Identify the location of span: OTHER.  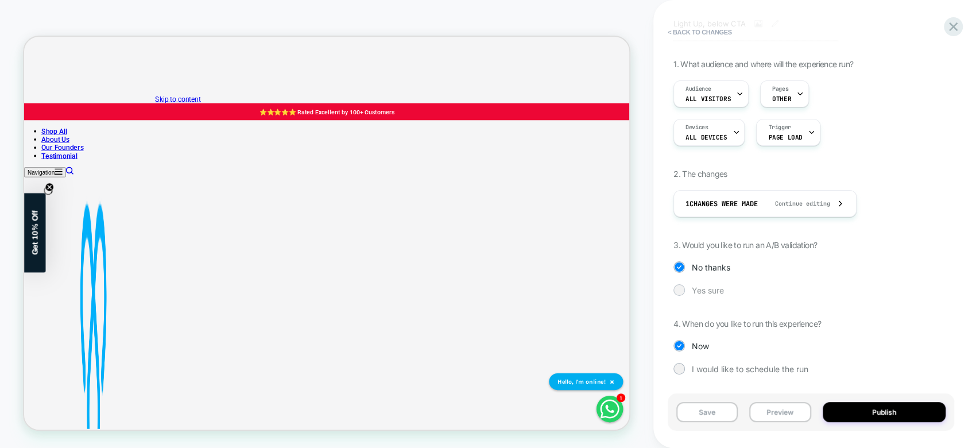
(782, 98).